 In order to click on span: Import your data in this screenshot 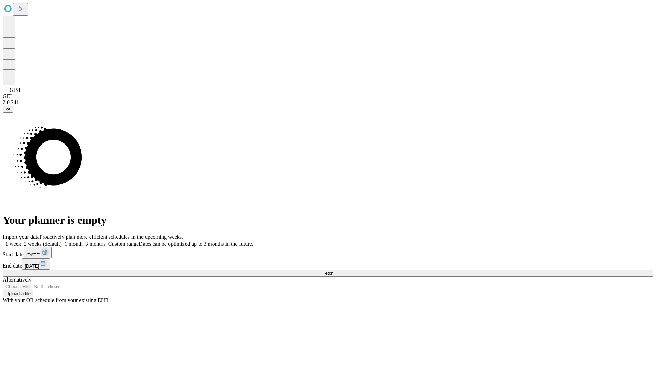, I will do `click(21, 237)`.